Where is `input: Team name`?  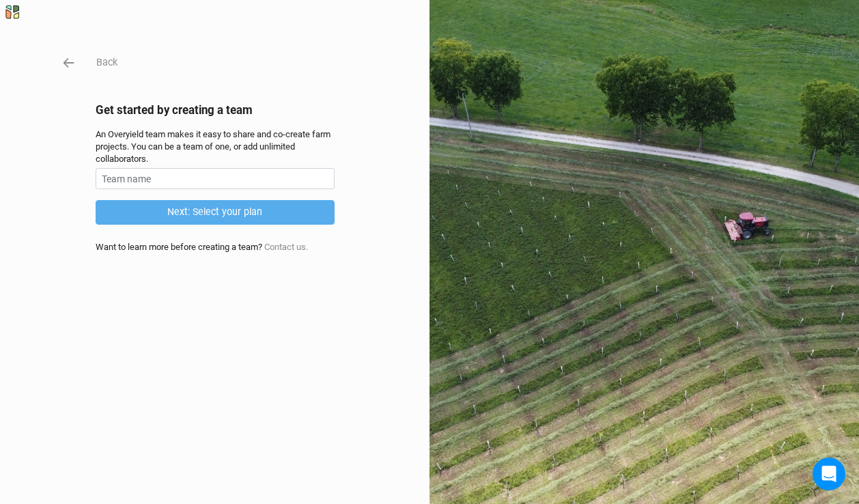 input: Team name is located at coordinates (216, 178).